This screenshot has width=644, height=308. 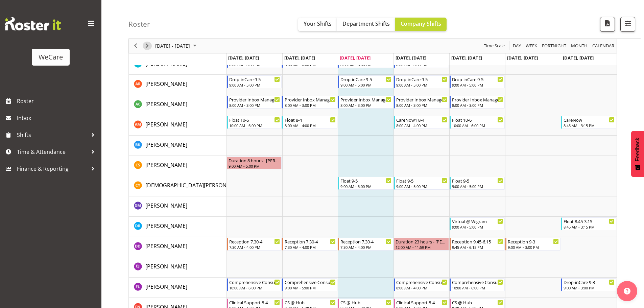 What do you see at coordinates (517, 46) in the screenshot?
I see `button: Timeline Day` at bounding box center [517, 46].